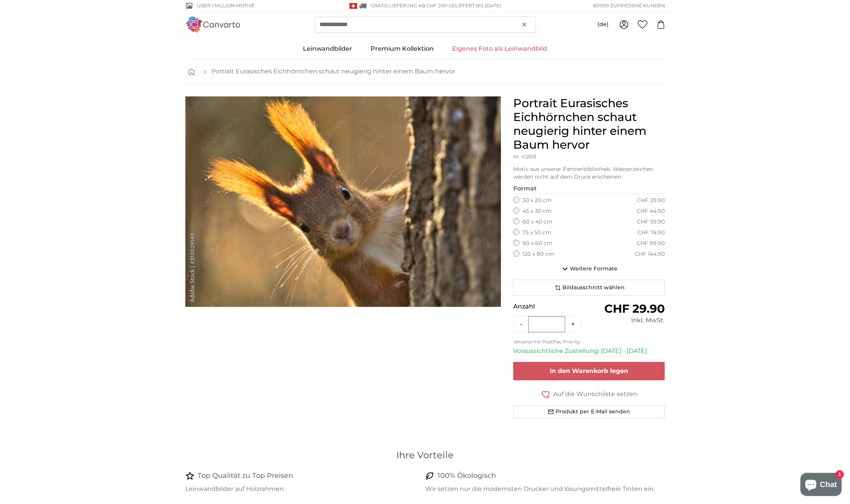 This screenshot has width=850, height=504. Describe the element at coordinates (590, 372) in the screenshot. I see `button: In den Warenkorb legen` at that location.